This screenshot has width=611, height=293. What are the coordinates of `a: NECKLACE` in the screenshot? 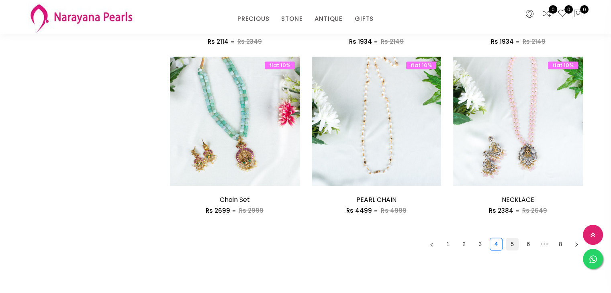 It's located at (518, 200).